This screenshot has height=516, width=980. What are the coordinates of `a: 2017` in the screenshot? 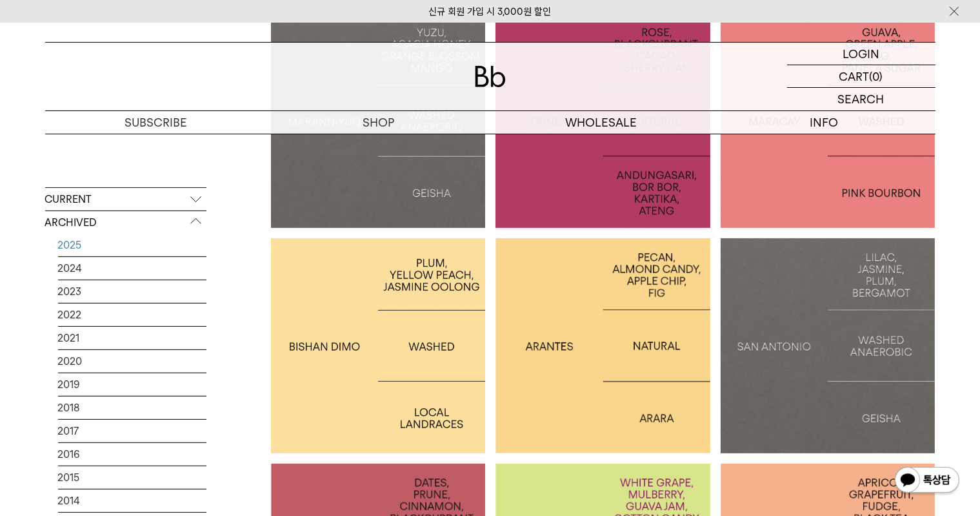 It's located at (133, 430).